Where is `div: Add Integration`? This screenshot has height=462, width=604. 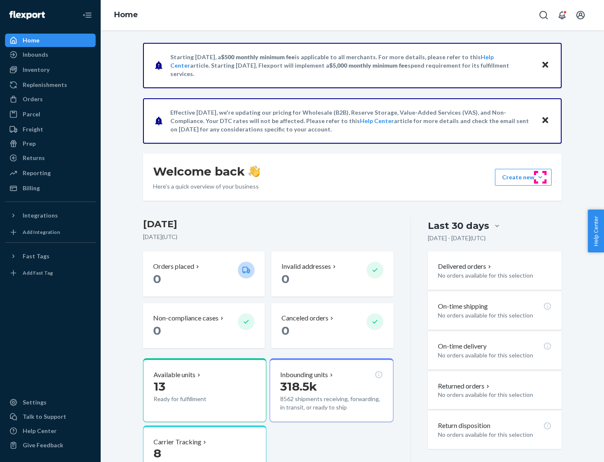 div: Add Integration is located at coordinates (41, 232).